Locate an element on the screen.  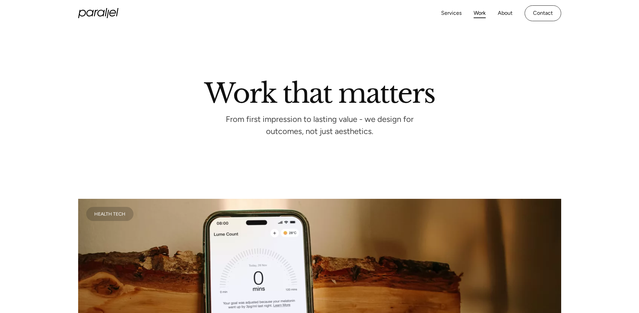
a: Contact is located at coordinates (543, 13).